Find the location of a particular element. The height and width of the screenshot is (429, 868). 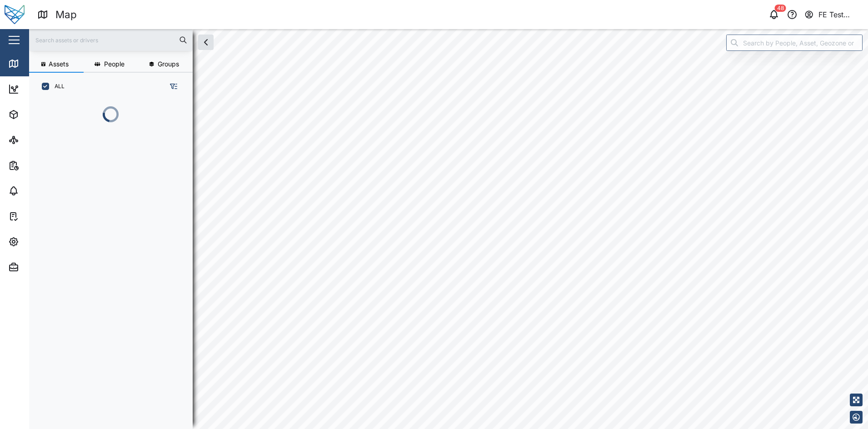

span: People is located at coordinates (114, 64).